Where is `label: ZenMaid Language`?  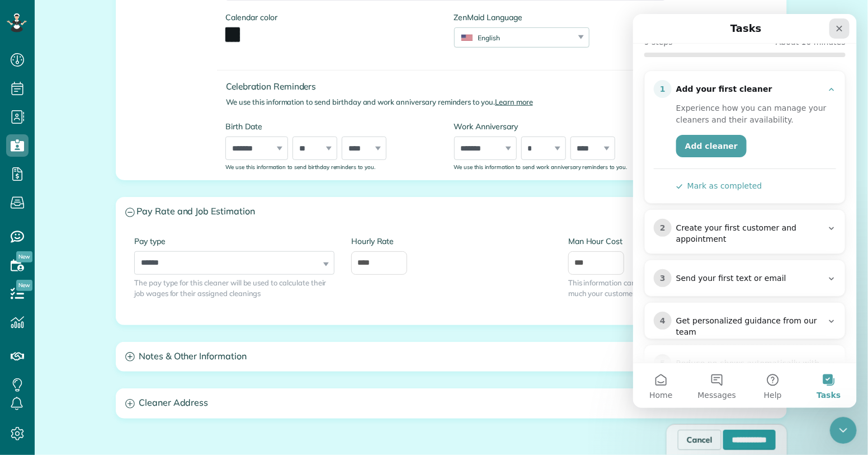 label: ZenMaid Language is located at coordinates (522, 18).